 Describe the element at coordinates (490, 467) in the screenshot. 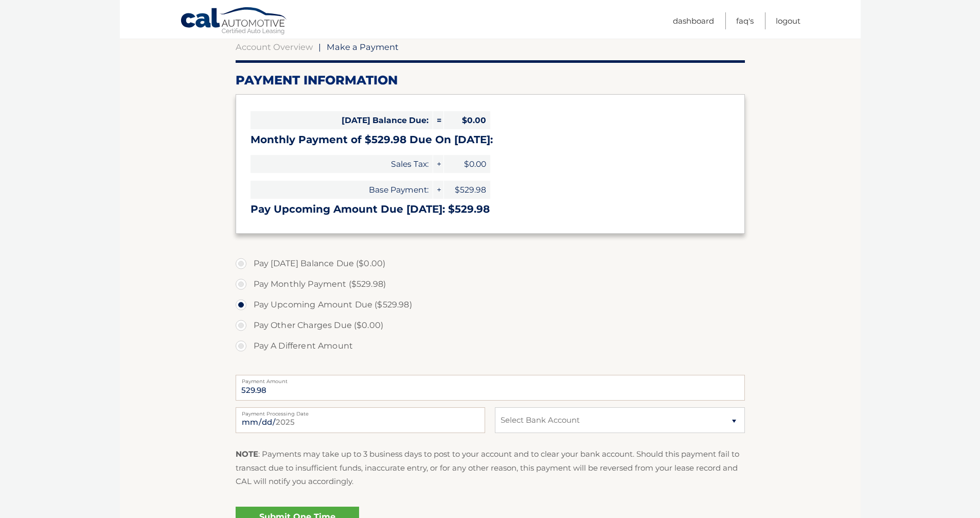

I see `p: : Payments may take up to 3 business days to post to your account and to clear your bank account....` at that location.